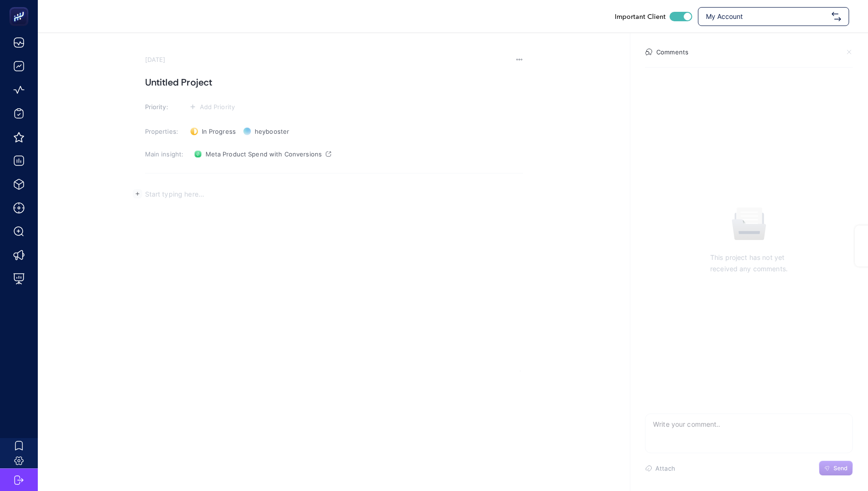 This screenshot has height=491, width=868. Describe the element at coordinates (165, 154) in the screenshot. I see `h3: Main insight:` at that location.